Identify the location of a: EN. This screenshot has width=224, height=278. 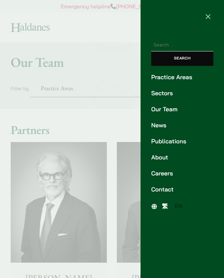
(179, 206).